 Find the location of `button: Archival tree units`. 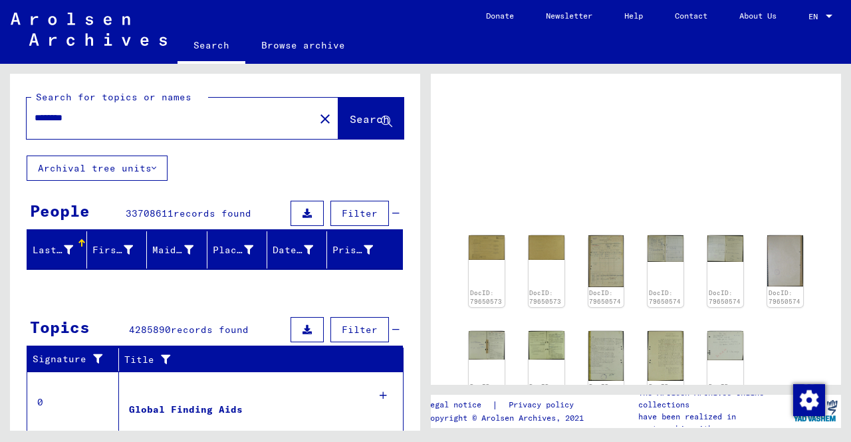

button: Archival tree units is located at coordinates (97, 168).